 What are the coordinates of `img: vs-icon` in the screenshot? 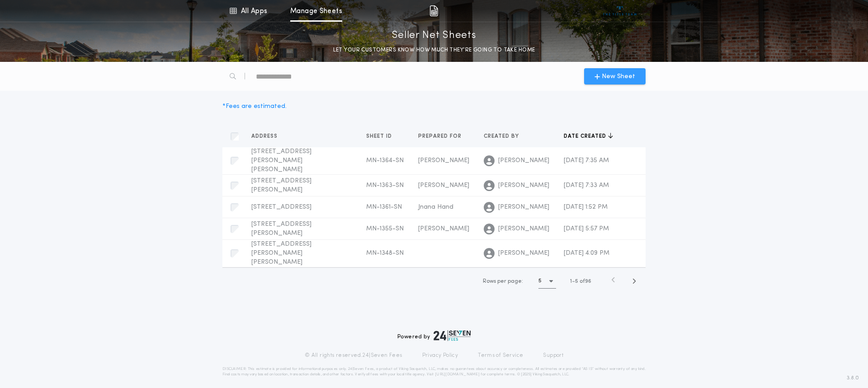 It's located at (620, 11).